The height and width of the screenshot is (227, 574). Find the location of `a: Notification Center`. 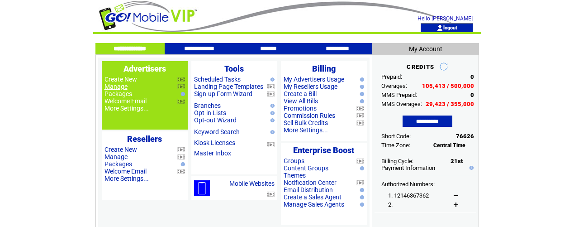

a: Notification Center is located at coordinates (310, 182).